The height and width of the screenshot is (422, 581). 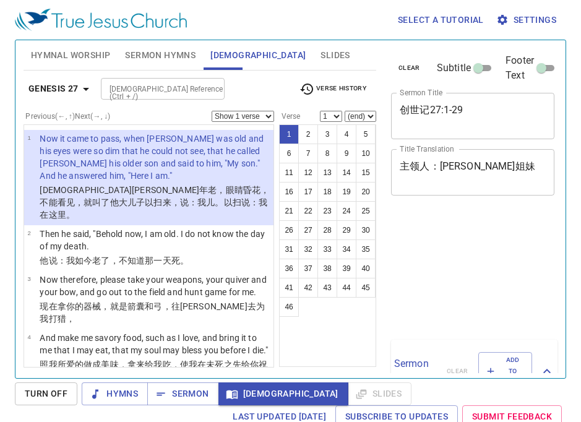 What do you see at coordinates (145, 261) in the screenshot?
I see `wh2204: 了，不知道` at bounding box center [145, 261].